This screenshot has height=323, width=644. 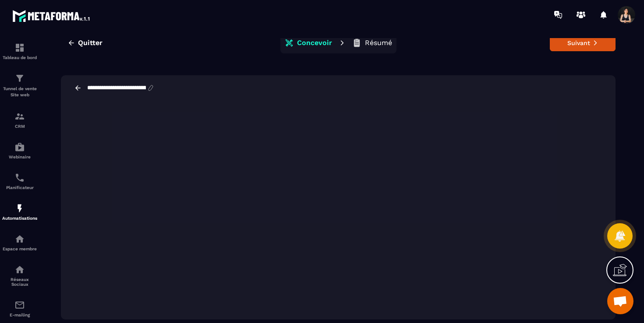 What do you see at coordinates (20, 177) in the screenshot?
I see `img: scheduler` at bounding box center [20, 177].